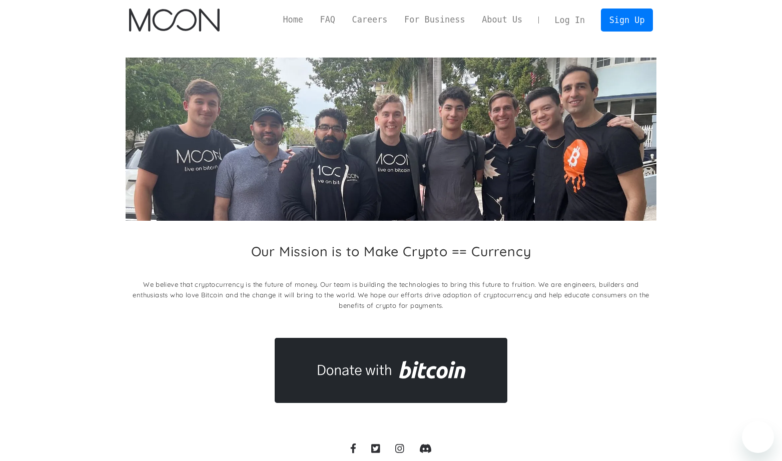  Describe the element at coordinates (370, 20) in the screenshot. I see `a: Careers` at that location.